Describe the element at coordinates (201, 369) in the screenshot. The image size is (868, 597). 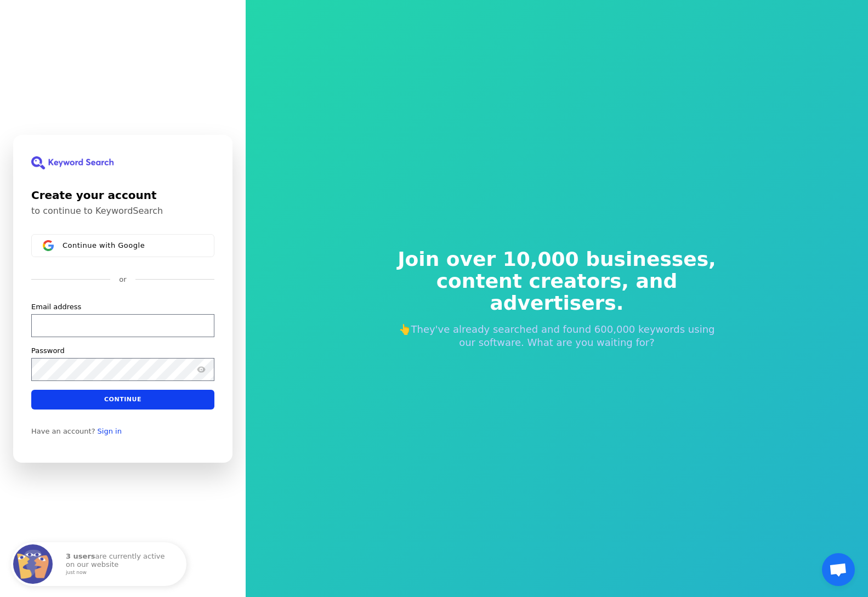
I see `button: Show password` at that location.